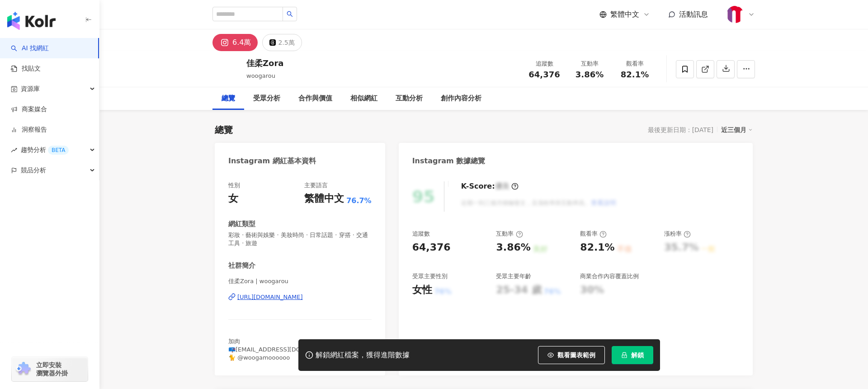 The image size is (868, 389). What do you see at coordinates (544, 74) in the screenshot?
I see `span: 64,376` at bounding box center [544, 74].